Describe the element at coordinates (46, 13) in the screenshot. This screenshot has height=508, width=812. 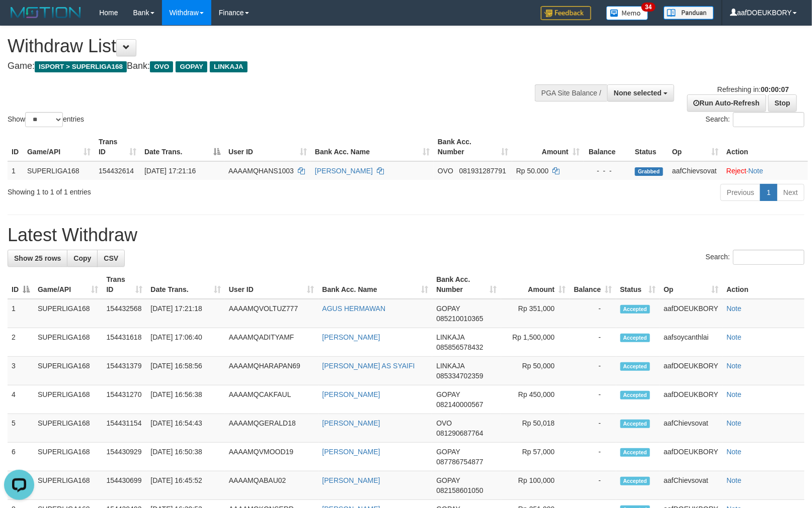
I see `img: MOTION_logo.png` at that location.